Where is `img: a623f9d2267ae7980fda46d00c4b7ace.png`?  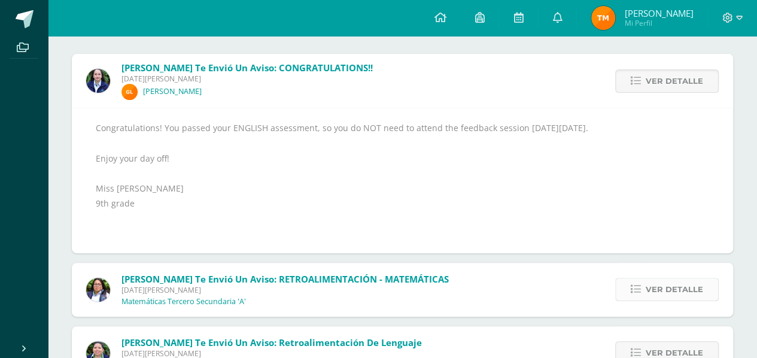 img: a623f9d2267ae7980fda46d00c4b7ace.png is located at coordinates (603, 18).